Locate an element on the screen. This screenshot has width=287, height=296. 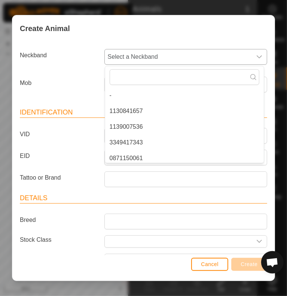
span: 1130841657 is located at coordinates (126, 111).